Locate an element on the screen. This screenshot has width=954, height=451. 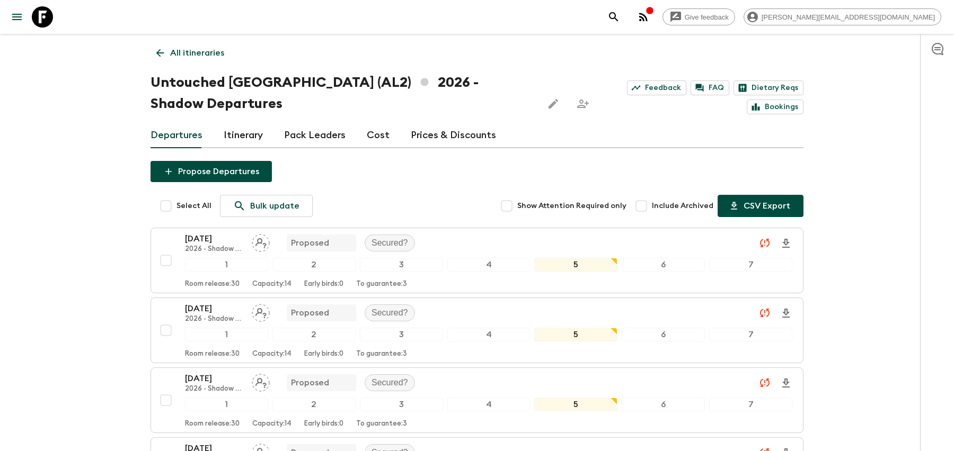
span: Share this itinerary is located at coordinates (583, 104).